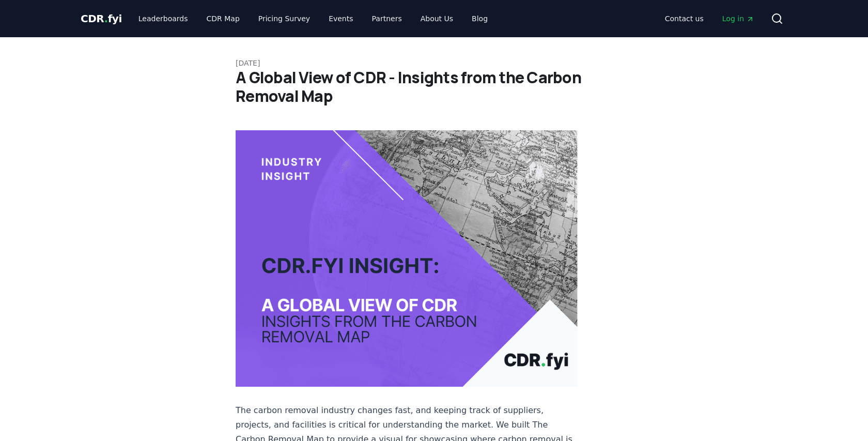 This screenshot has height=441, width=868. Describe the element at coordinates (387, 19) in the screenshot. I see `a: Partners` at that location.